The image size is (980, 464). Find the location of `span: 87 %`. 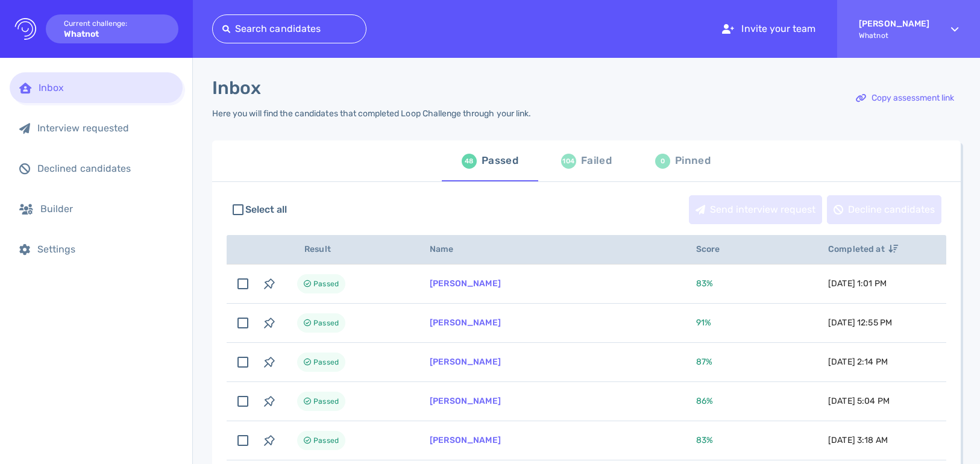

span: 87 % is located at coordinates (704, 361).